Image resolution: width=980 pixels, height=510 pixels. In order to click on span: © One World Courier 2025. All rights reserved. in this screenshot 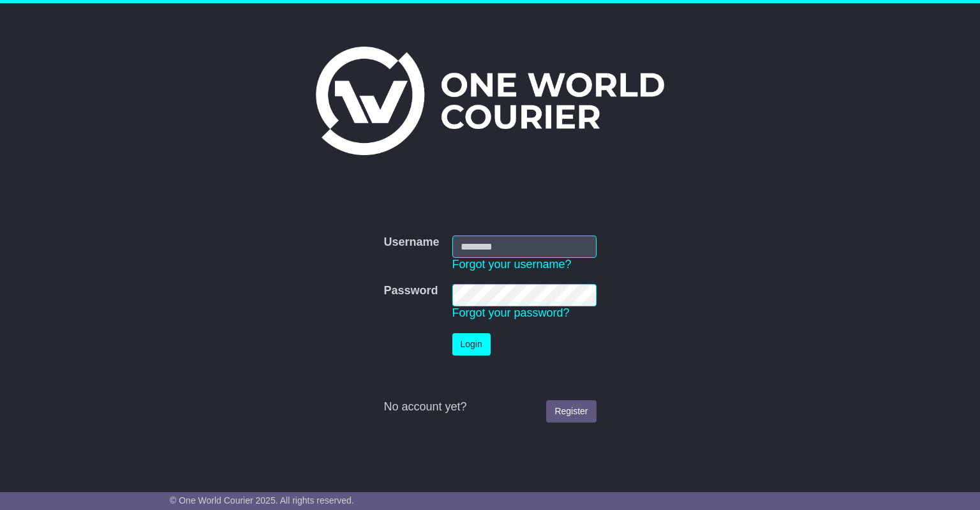, I will do `click(262, 500)`.